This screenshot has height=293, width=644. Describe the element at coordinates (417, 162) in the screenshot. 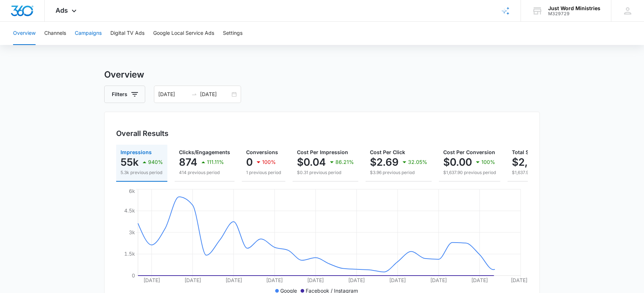

I see `p: 32.05%` at that location.